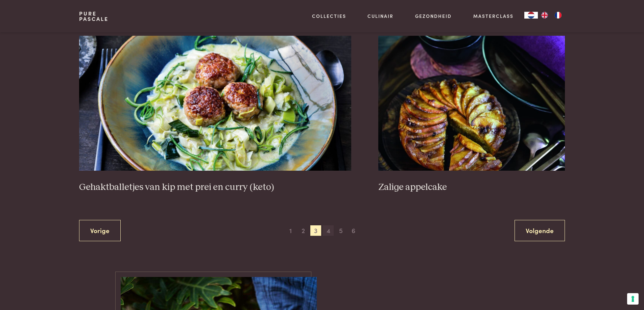  I want to click on a: Collecties, so click(329, 16).